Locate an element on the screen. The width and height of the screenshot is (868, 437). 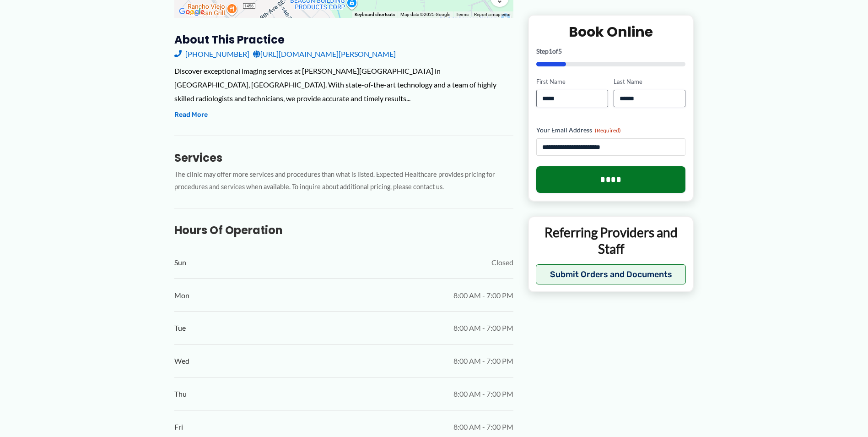
img: Google is located at coordinates (192, 12).